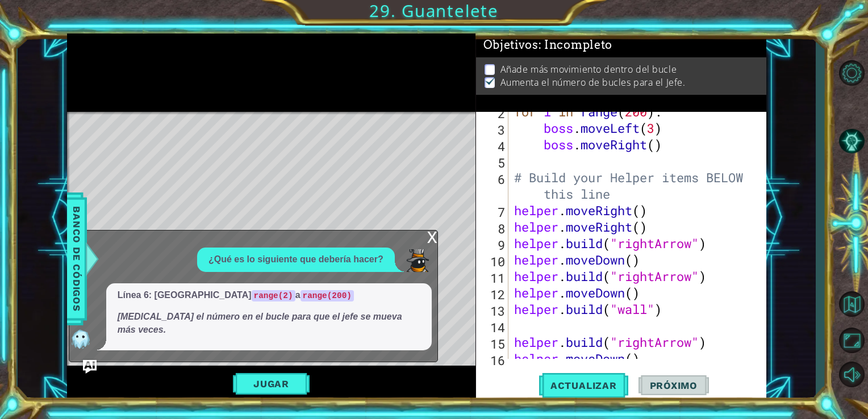 The width and height of the screenshot is (868, 419). What do you see at coordinates (433, 236) in the screenshot?
I see `div: x` at bounding box center [433, 236].